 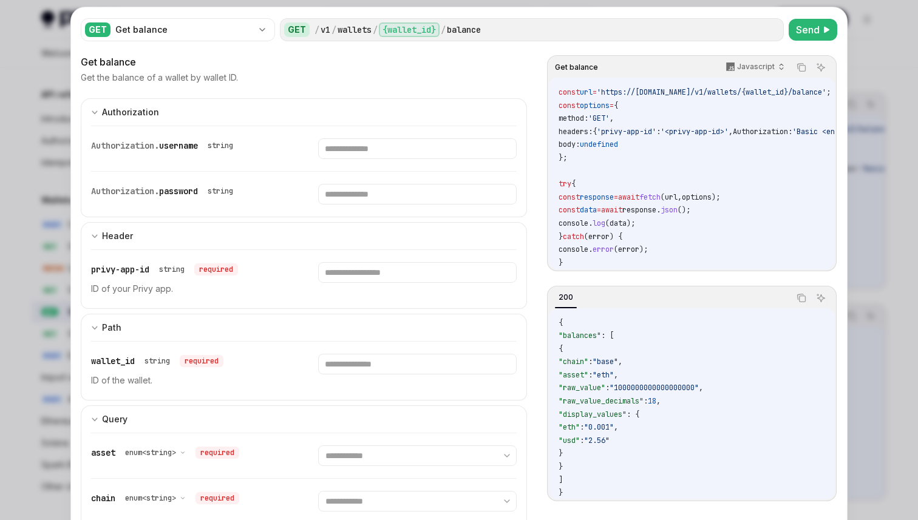 I want to click on span: response, so click(x=639, y=210).